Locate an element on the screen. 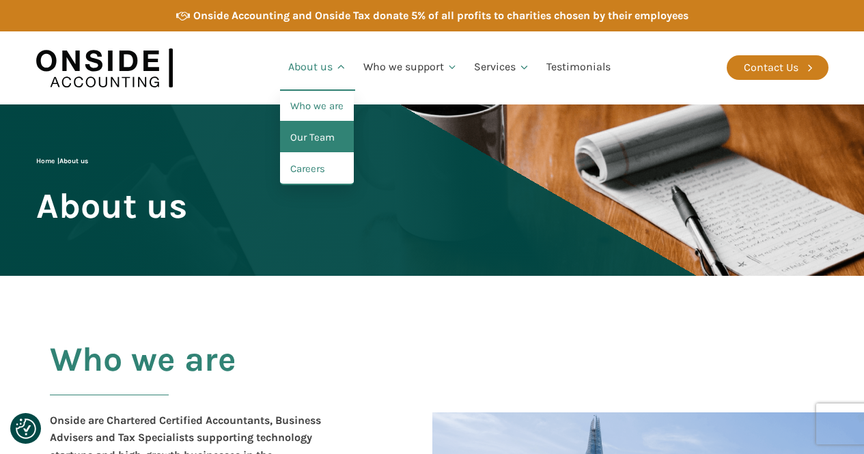  a: Contact Us is located at coordinates (778, 68).